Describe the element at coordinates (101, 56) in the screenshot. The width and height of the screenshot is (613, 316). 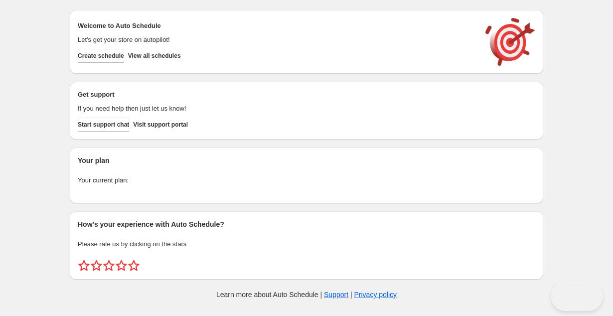
I see `button: Create schedule` at that location.